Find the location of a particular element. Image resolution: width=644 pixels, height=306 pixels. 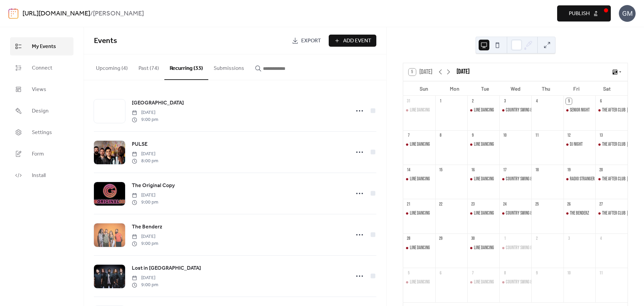

div: 13 is located at coordinates (601, 135).